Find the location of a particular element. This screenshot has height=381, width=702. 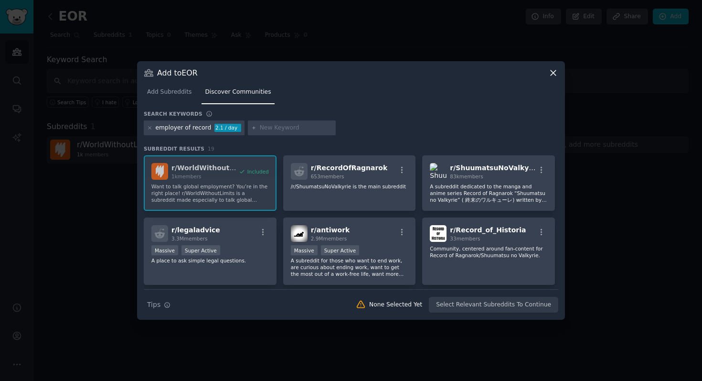

p: A place to ask simple legal questions. is located at coordinates (210, 260).